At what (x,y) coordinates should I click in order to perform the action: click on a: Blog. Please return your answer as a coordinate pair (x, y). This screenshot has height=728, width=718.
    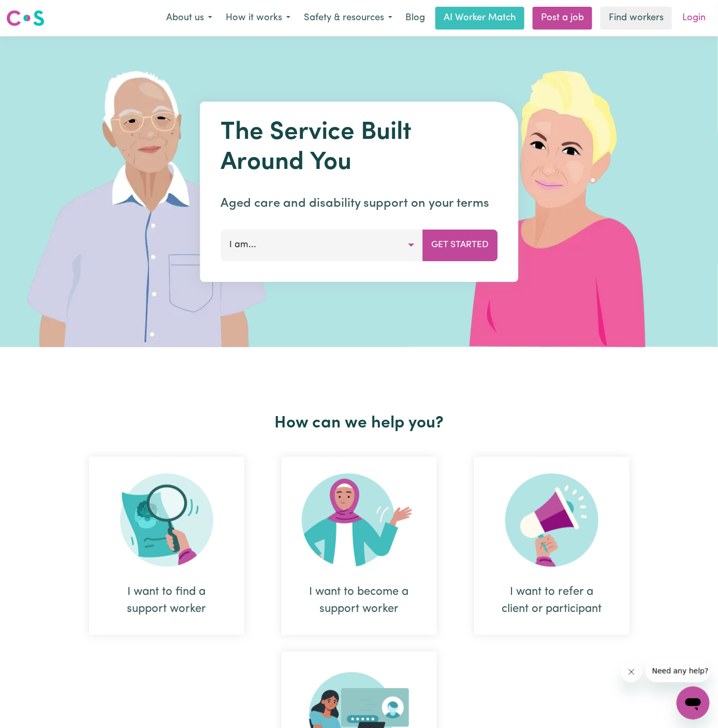
    Looking at the image, I should click on (415, 18).